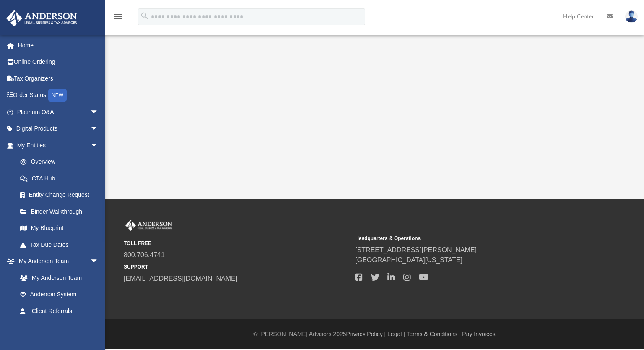  I want to click on a: Terms & Conditions |, so click(434, 334).